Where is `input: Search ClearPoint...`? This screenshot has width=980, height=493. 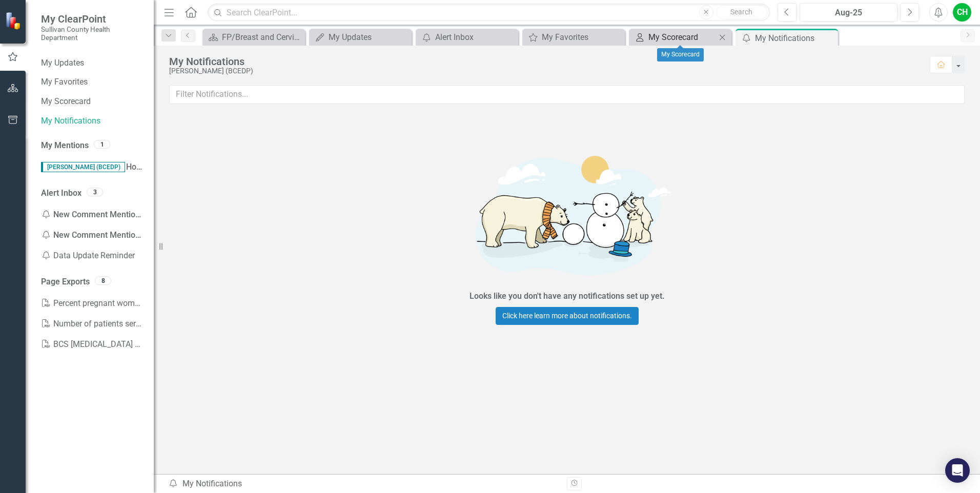
input: Search ClearPoint... is located at coordinates (489, 12).